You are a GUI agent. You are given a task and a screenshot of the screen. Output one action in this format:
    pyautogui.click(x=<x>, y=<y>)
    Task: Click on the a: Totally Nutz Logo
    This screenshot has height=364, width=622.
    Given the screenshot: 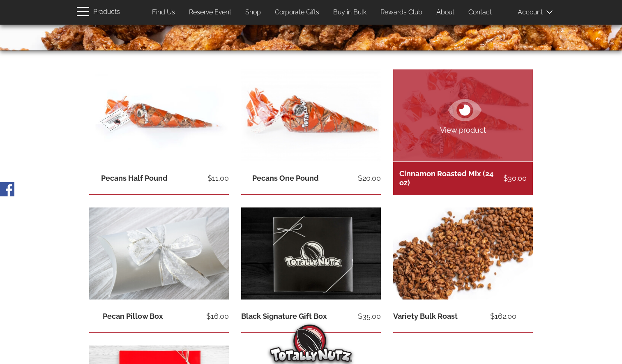 What is the action you would take?
    pyautogui.click(x=311, y=343)
    